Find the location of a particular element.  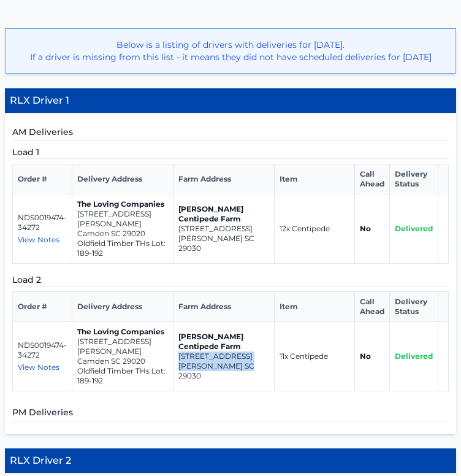

h5: PM Deliveries is located at coordinates (230, 414).